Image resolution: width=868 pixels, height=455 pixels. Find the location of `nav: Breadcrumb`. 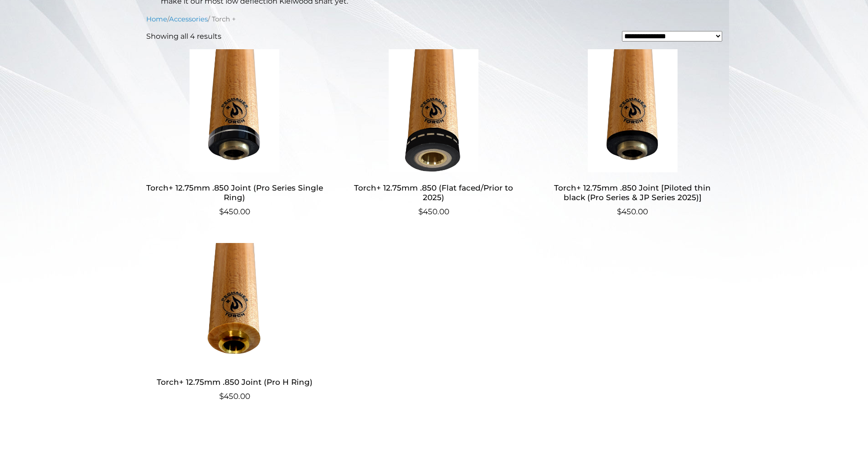

nav: Breadcrumb is located at coordinates (434, 19).